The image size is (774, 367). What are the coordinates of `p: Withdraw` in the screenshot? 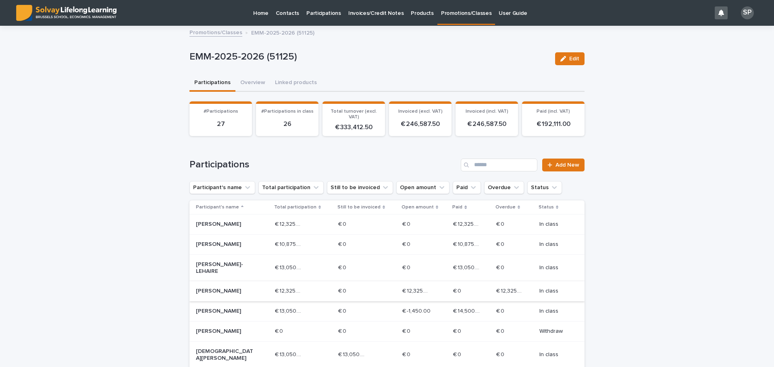 It's located at (555, 332).